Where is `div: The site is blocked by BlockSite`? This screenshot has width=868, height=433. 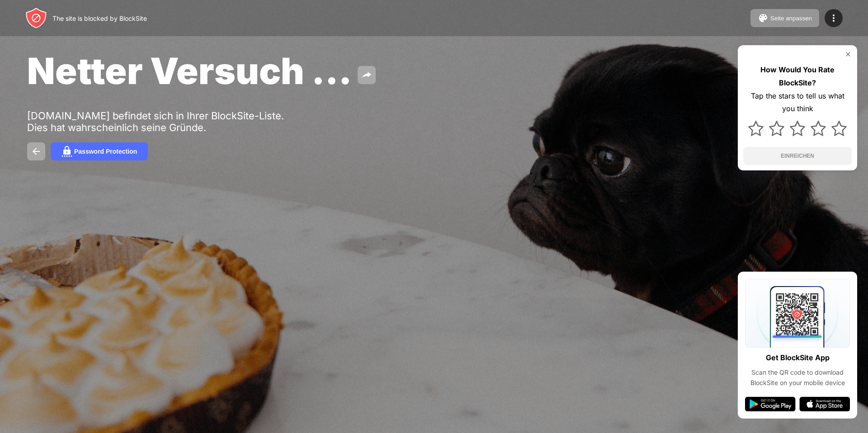
div: The site is blocked by BlockSite is located at coordinates (100, 18).